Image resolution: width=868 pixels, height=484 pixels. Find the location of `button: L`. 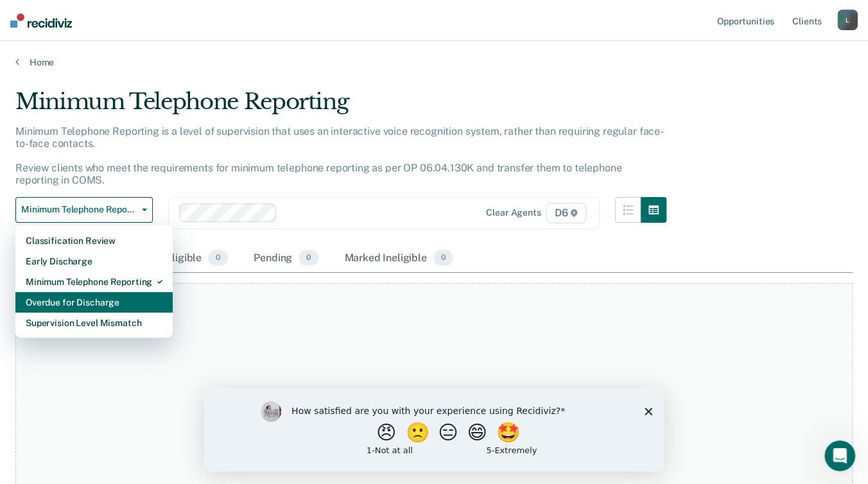

button: L is located at coordinates (847, 20).